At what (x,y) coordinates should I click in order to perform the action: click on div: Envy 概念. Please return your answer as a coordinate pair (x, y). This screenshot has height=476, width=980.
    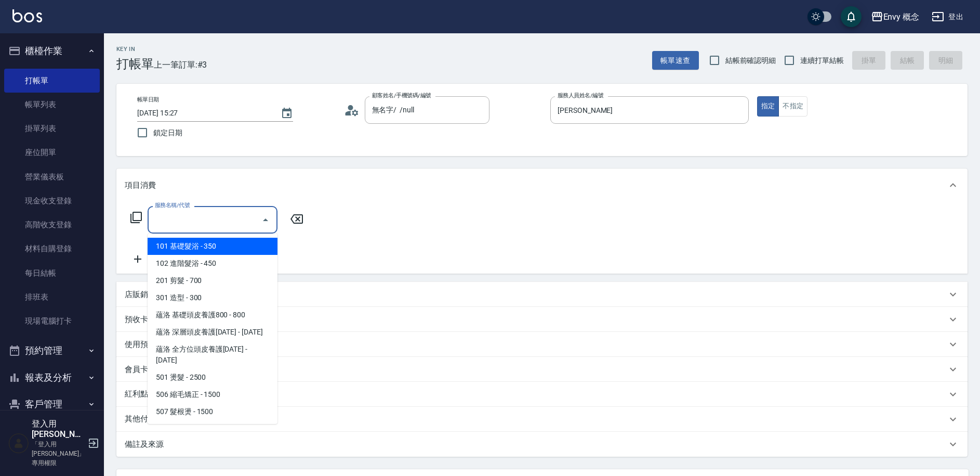
    Looking at the image, I should click on (902, 17).